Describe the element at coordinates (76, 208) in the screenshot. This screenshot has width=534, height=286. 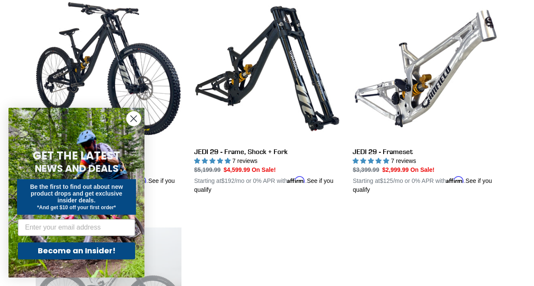
I see `span: *And get $10 off your first order*` at that location.